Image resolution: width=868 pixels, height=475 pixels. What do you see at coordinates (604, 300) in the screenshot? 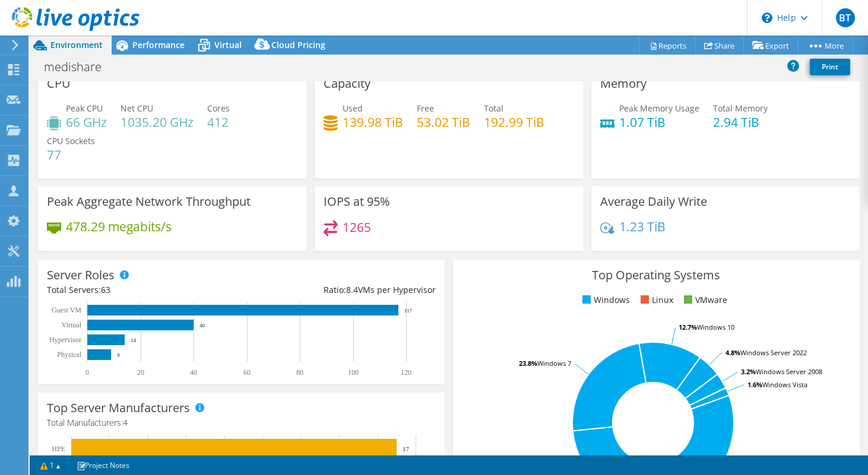
I see `li: Windows` at bounding box center [604, 300].